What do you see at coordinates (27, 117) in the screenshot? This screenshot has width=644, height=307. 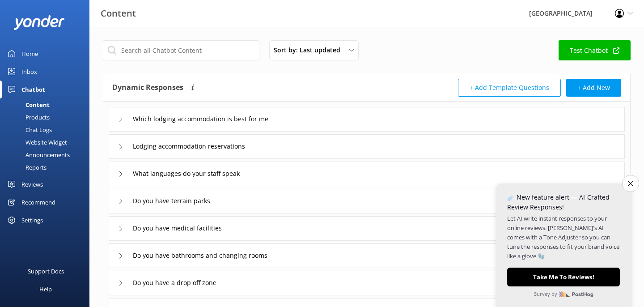 I see `div: Products` at bounding box center [27, 117].